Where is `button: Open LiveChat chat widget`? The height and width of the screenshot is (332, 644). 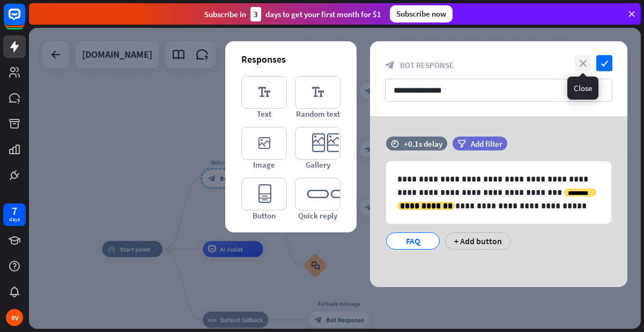 button: Open LiveChat chat widget is located at coordinates (25, 20).